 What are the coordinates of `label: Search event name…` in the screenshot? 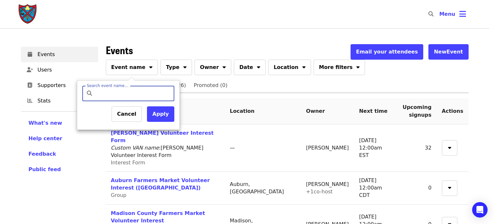 It's located at (107, 86).